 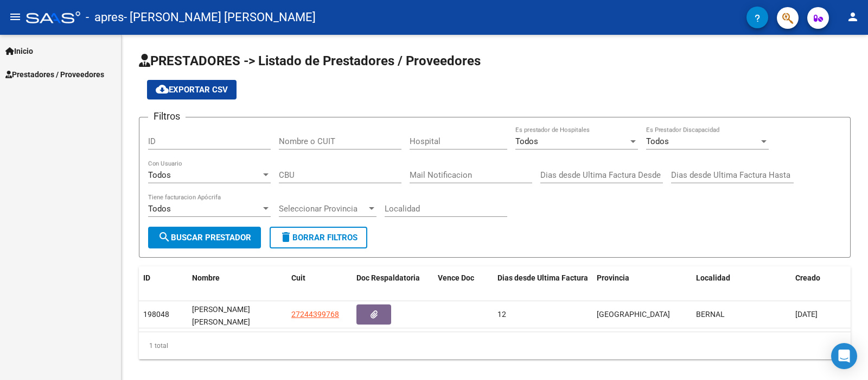 What do you see at coordinates (19, 51) in the screenshot?
I see `span: Inicio` at bounding box center [19, 51].